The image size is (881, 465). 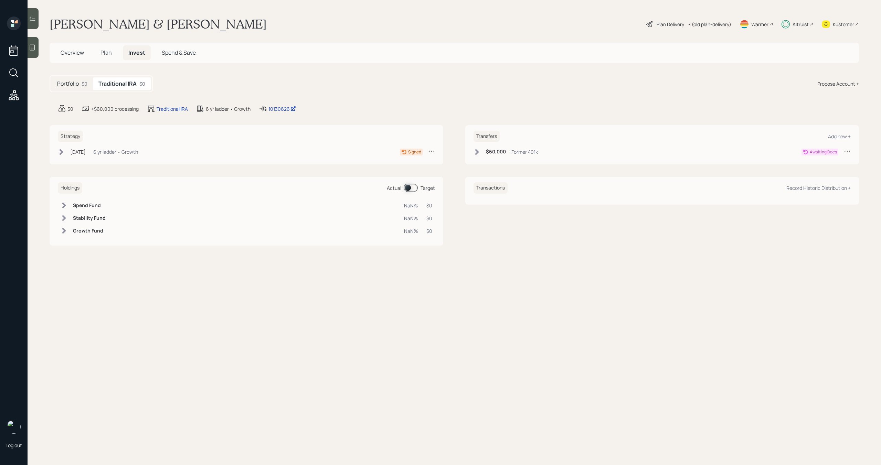 What do you see at coordinates (800, 24) in the screenshot?
I see `div: Altruist` at bounding box center [800, 24].